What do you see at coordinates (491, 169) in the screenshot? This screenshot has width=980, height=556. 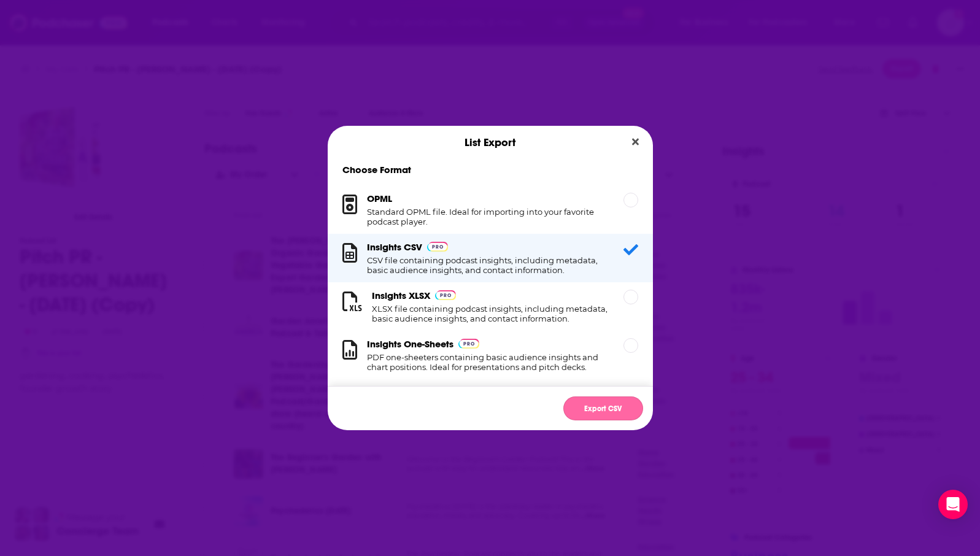 I see `h1: Choose Format` at bounding box center [491, 169].